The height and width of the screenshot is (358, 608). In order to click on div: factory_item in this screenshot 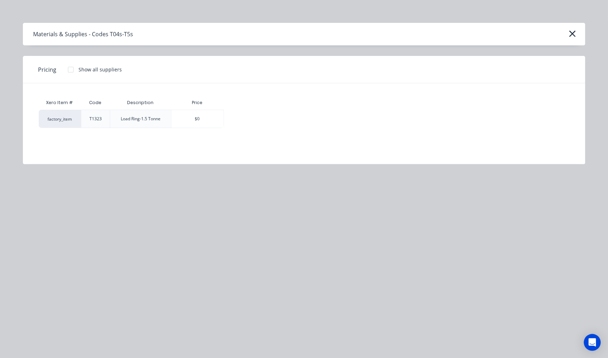, I will do `click(60, 119)`.